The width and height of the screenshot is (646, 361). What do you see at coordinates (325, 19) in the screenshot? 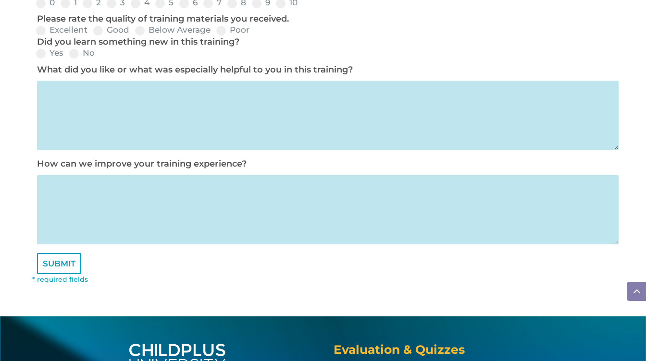
I see `p: Please rate the quality of training materials you received.` at bounding box center [325, 19].